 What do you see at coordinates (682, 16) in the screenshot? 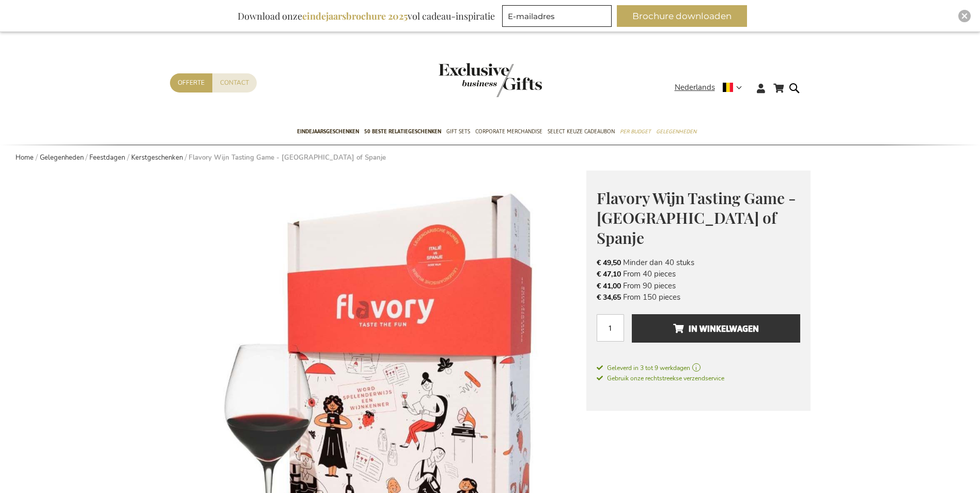
I see `button: Brochure downloaden` at bounding box center [682, 16].